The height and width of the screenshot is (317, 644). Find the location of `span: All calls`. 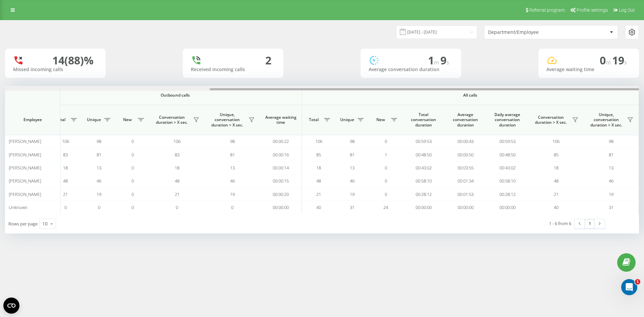

span: All calls is located at coordinates (470, 95).